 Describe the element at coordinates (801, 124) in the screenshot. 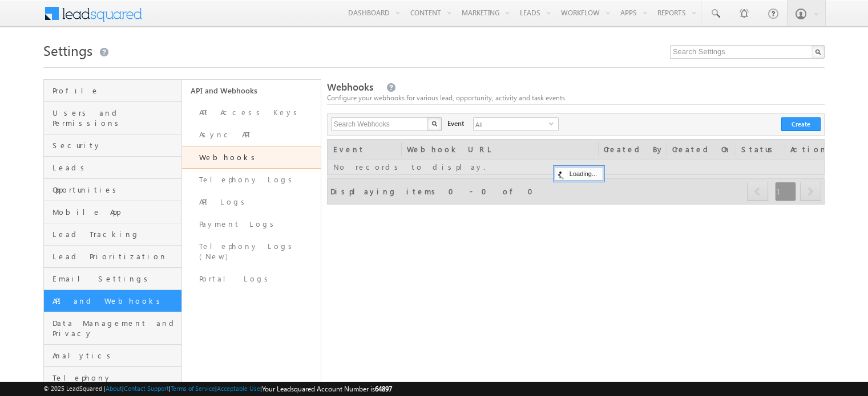

I see `button: Create` at that location.